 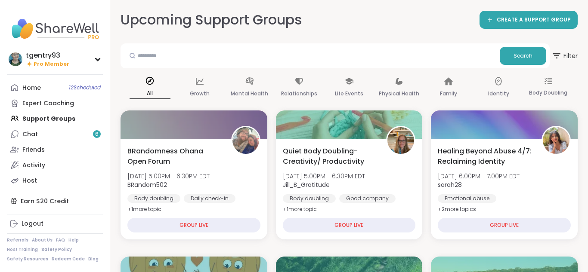 What do you see at coordinates (55, 150) in the screenshot?
I see `a: Friends` at bounding box center [55, 150].